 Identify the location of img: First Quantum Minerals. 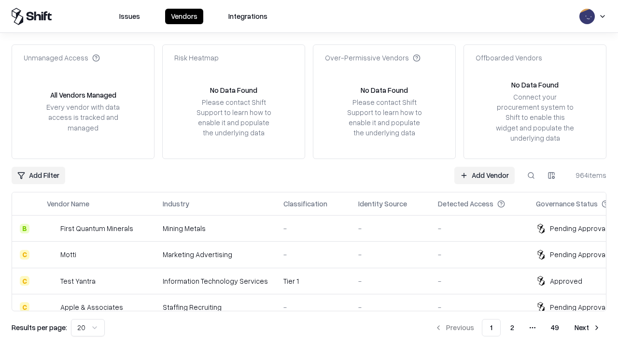
(52, 228).